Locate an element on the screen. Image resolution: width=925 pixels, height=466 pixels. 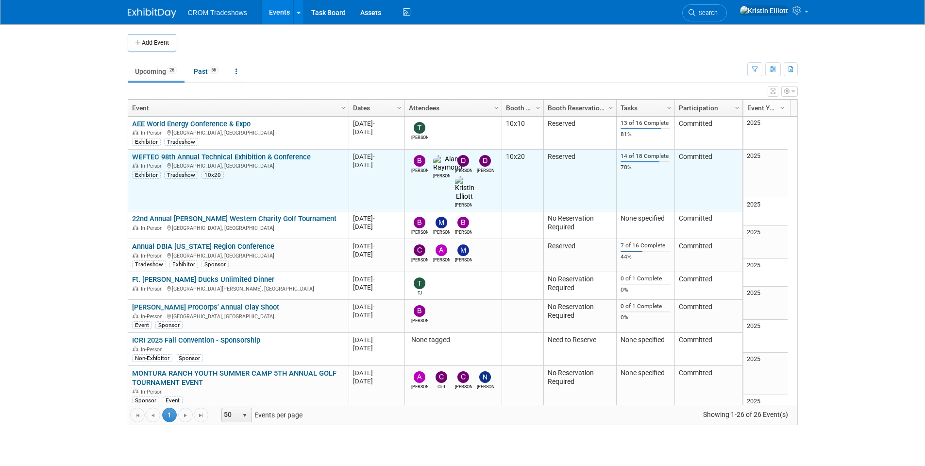
div: Bobby Oyenarte is located at coordinates (419, 170).